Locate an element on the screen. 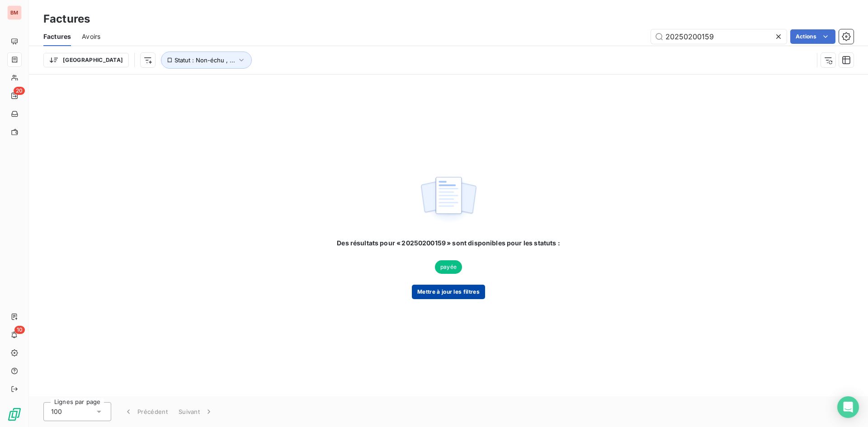 Image resolution: width=868 pixels, height=427 pixels. button: Mettre à jour les filtres is located at coordinates (448, 292).